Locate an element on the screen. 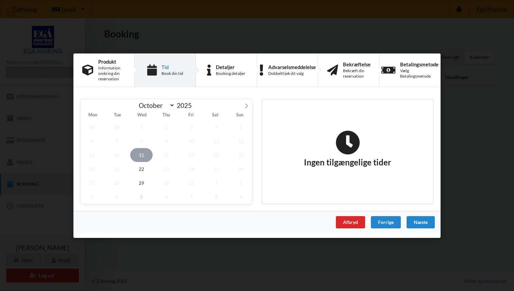  span: November 1, 2025 is located at coordinates (216, 182).